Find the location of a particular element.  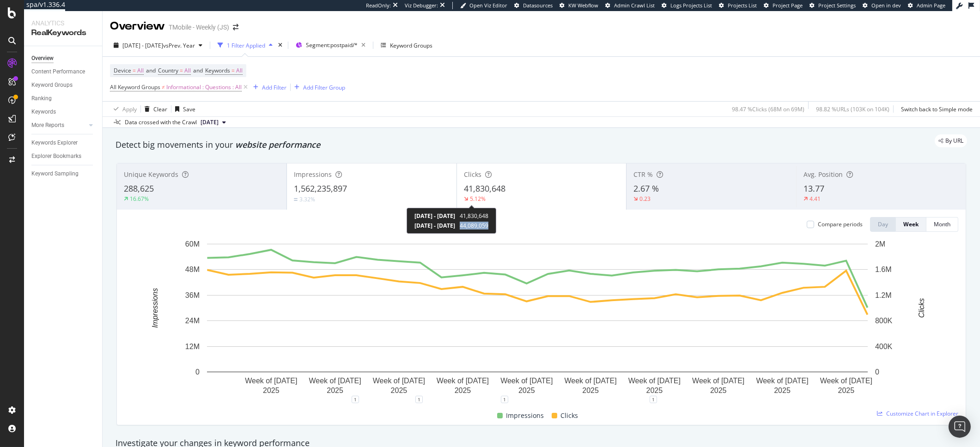

button: Apply is located at coordinates (124, 109).